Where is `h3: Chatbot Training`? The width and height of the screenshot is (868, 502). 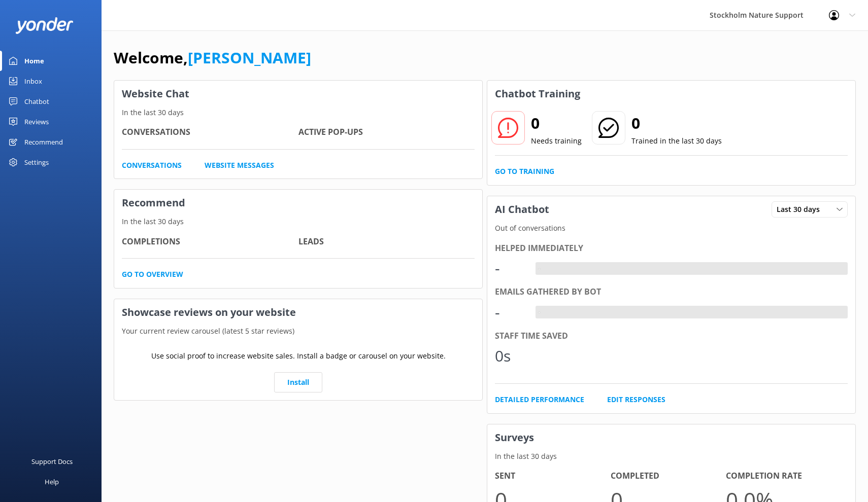
h3: Chatbot Training is located at coordinates (538, 94).